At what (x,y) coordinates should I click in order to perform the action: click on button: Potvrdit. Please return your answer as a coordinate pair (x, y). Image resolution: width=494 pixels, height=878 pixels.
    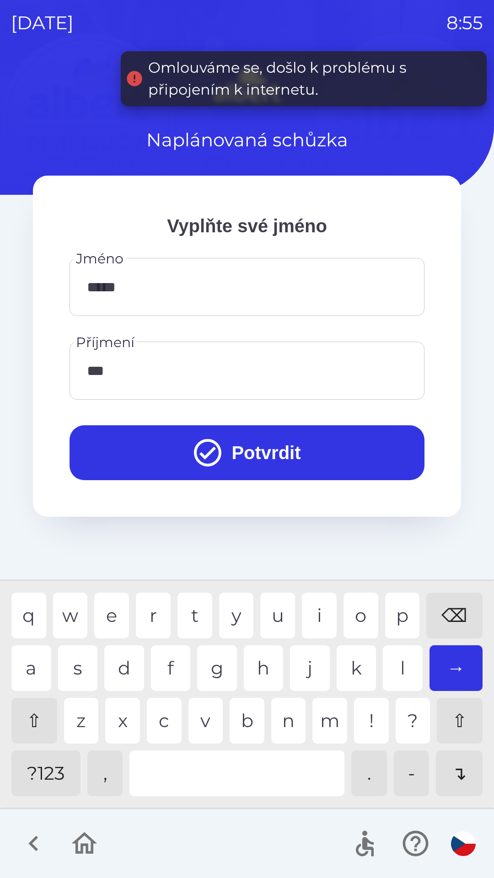
    Looking at the image, I should click on (247, 453).